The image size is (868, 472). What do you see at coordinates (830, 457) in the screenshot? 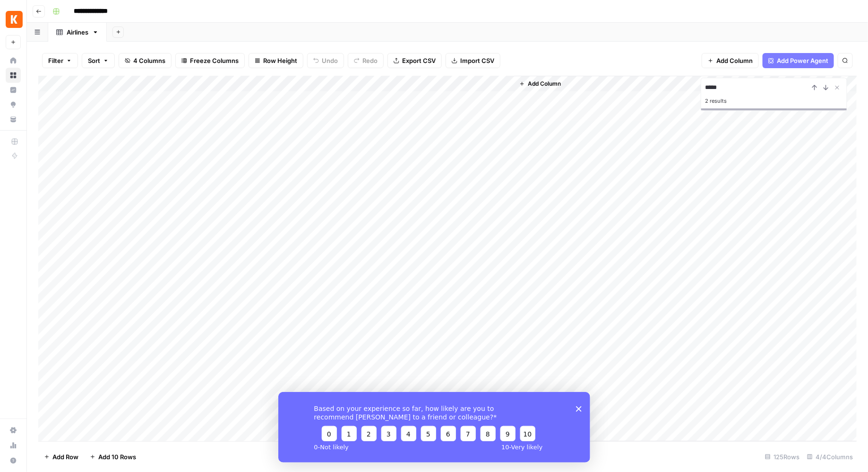
I see `div: 4/4 Columns` at bounding box center [830, 457].